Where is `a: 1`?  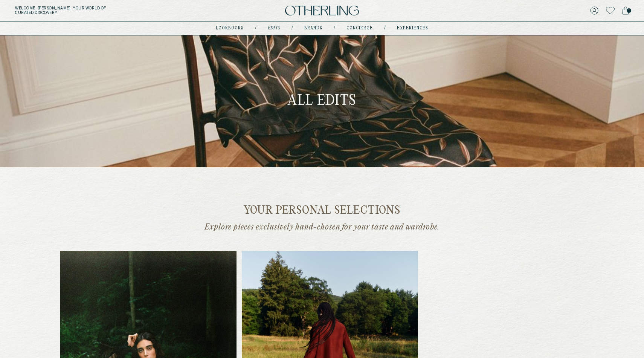 a: 1 is located at coordinates (626, 10).